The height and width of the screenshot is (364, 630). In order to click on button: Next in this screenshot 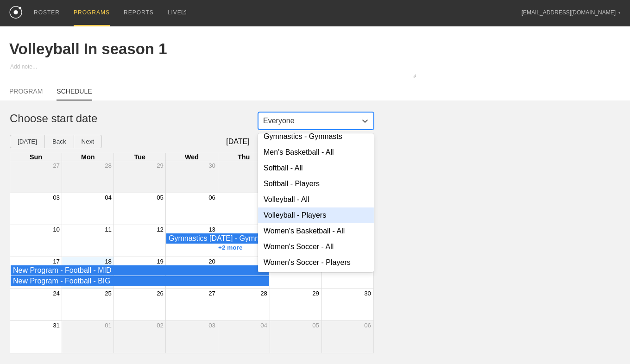, I will do `click(88, 141)`.